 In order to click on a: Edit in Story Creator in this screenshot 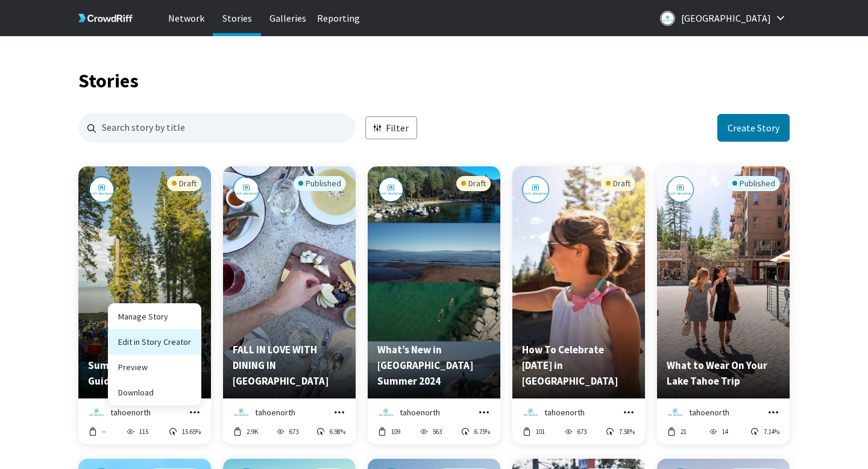, I will do `click(154, 342)`.